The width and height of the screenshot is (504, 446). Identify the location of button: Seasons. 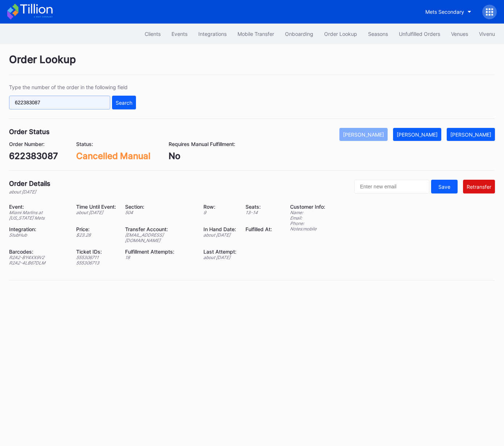
(378, 34).